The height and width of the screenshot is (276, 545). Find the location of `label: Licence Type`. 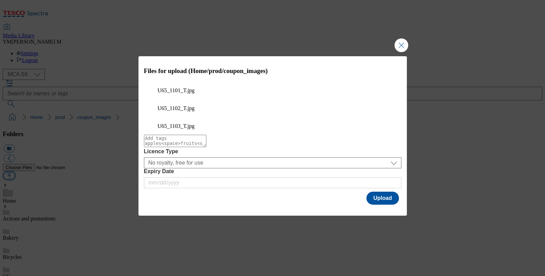

label: Licence Type is located at coordinates (273, 152).